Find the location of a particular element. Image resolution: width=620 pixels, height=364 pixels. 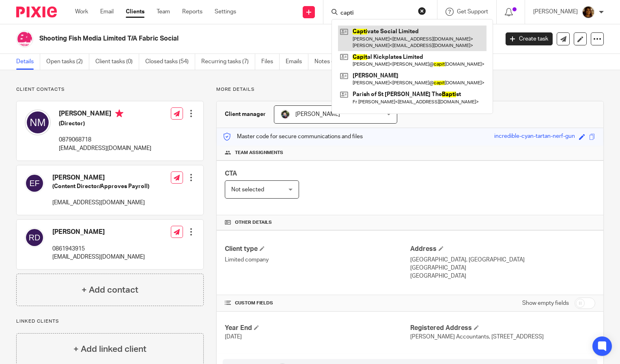

span: CTA is located at coordinates (231, 173).